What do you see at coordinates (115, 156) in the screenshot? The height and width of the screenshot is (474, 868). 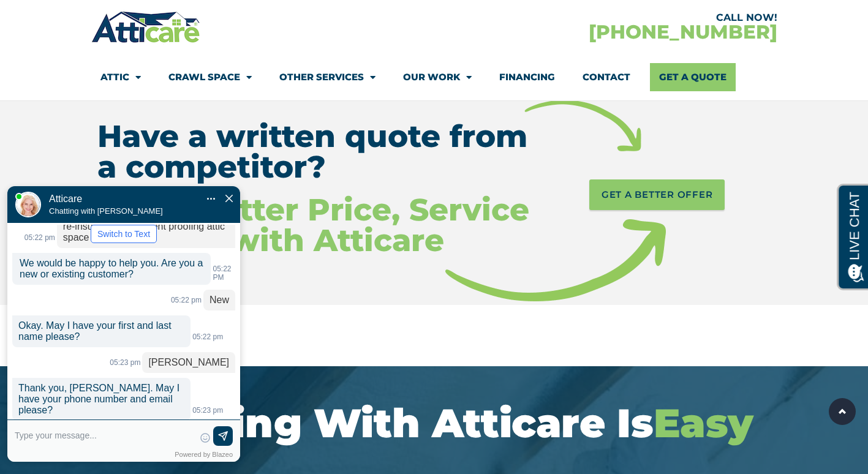 I see `div: Atticare` at bounding box center [115, 156].